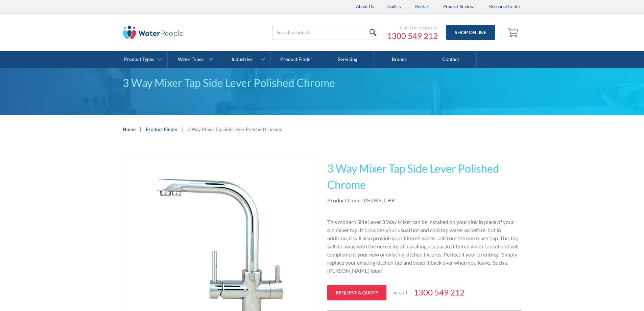 The image size is (644, 311). What do you see at coordinates (514, 32) in the screenshot?
I see `a: Open cart` at bounding box center [514, 32].